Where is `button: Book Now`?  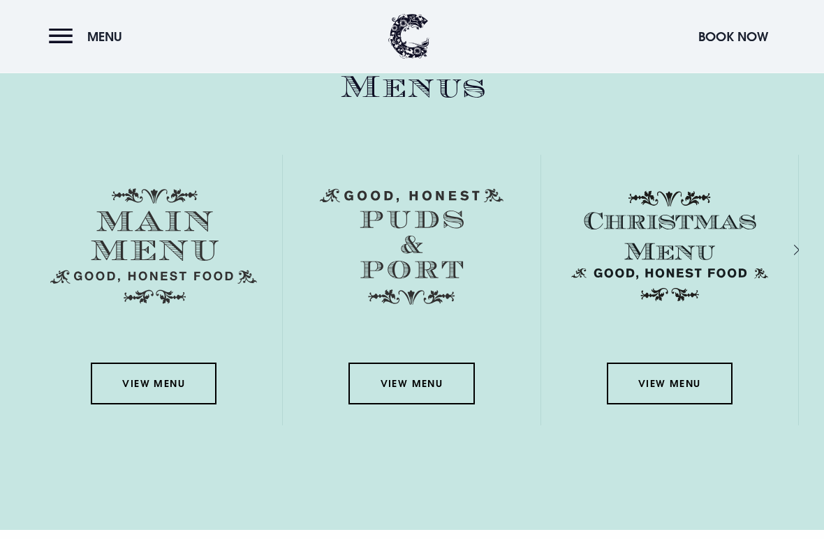
button: Book Now is located at coordinates (733, 36).